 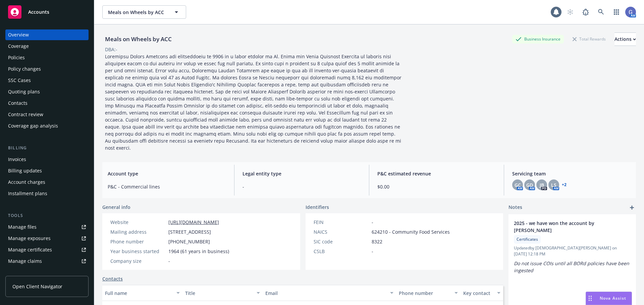 I want to click on a: Manage claims, so click(x=47, y=261).